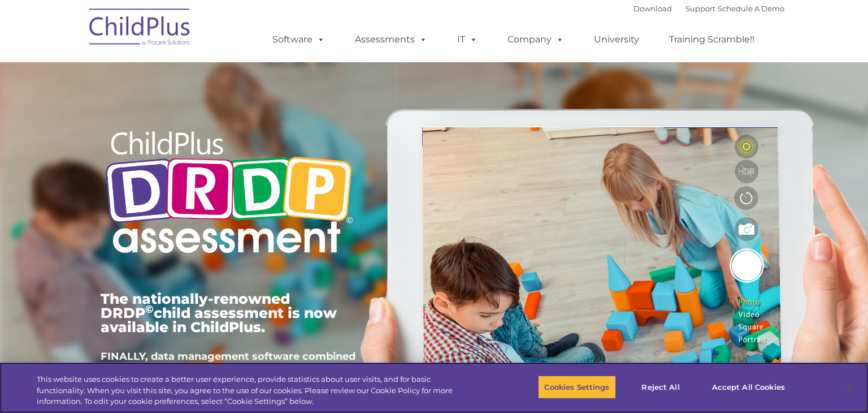 The image size is (868, 413). I want to click on span: FINALLY, data management software combined with child development assessments in ONE POWERFUL sys..., so click(228, 372).